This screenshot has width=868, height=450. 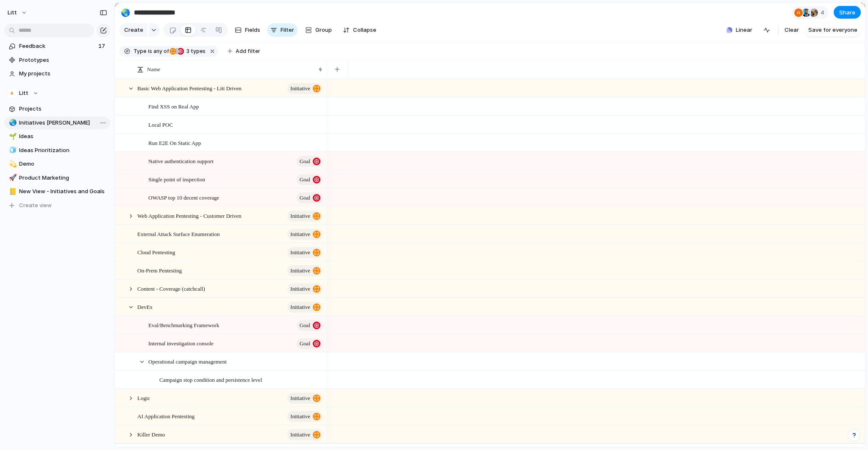 I want to click on a: 🌱Ideas, so click(x=57, y=136).